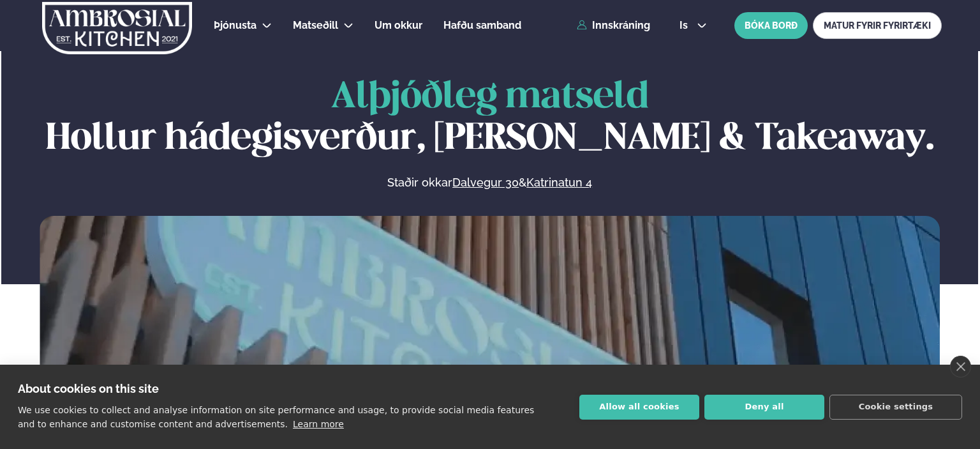  I want to click on a: Hafðu samband, so click(482, 25).